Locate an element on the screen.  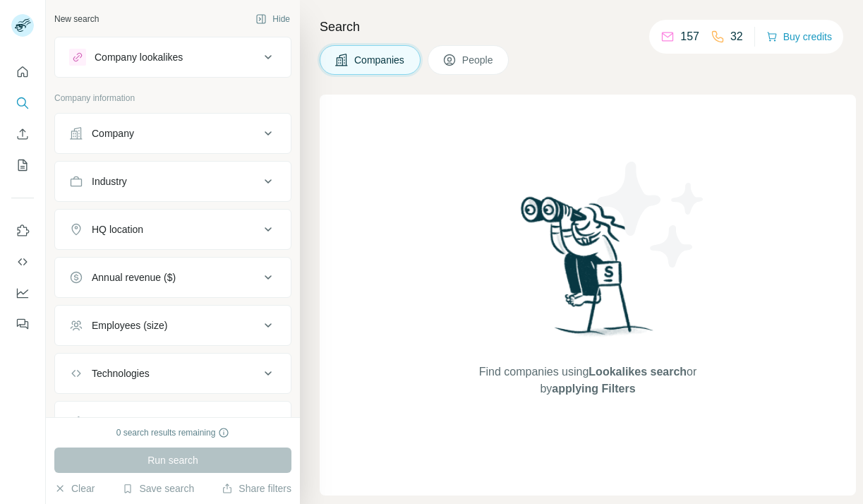
div: Company lookalikes is located at coordinates (139, 57).